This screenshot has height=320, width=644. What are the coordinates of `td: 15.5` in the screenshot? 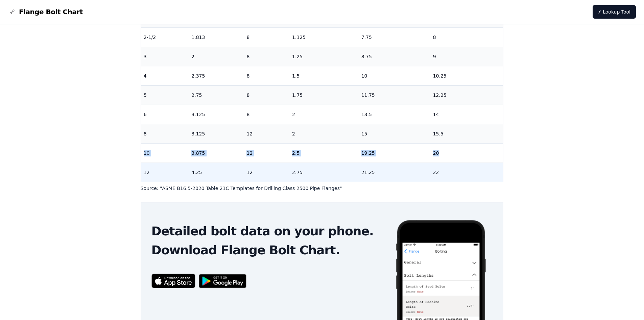 It's located at (467, 133).